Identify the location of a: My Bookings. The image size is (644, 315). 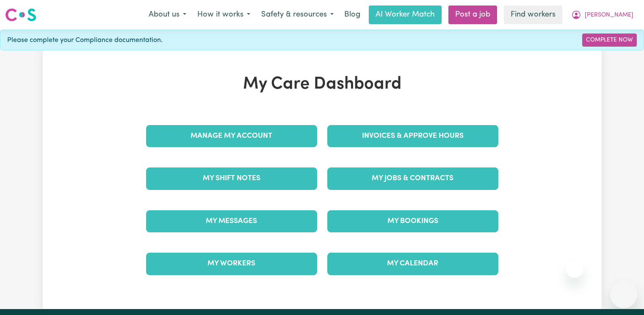
(413, 221).